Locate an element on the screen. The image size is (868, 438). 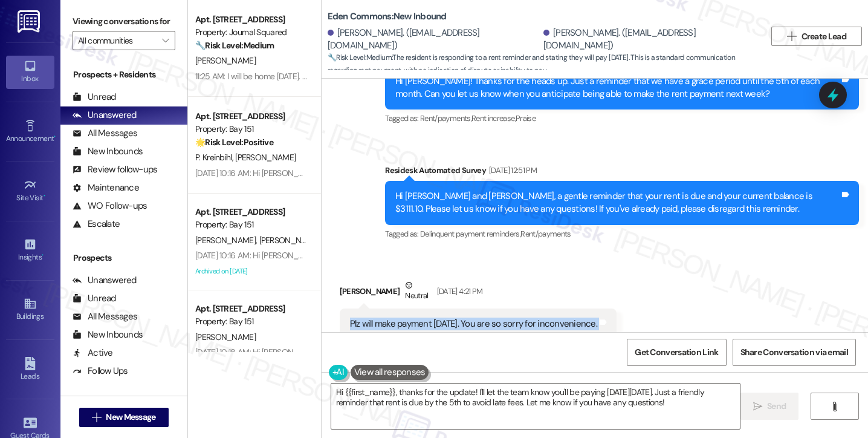
span: Create Lead is located at coordinates (824, 36).